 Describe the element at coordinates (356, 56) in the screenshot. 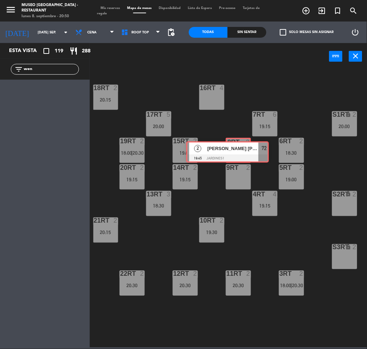

I see `i: close` at that location.